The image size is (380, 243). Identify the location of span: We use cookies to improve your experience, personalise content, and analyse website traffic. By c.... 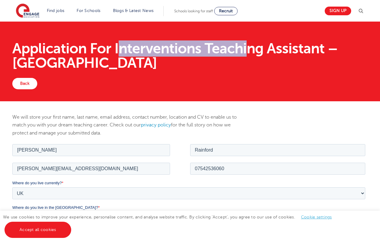
(170, 224).